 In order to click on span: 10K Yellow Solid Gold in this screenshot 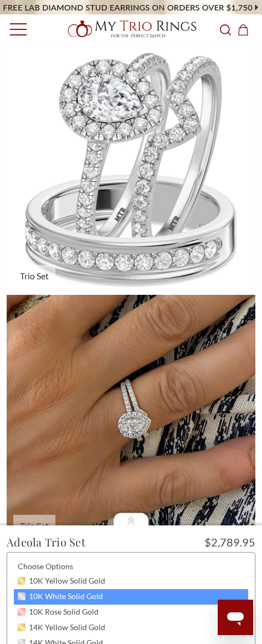, I will do `click(61, 580)`.